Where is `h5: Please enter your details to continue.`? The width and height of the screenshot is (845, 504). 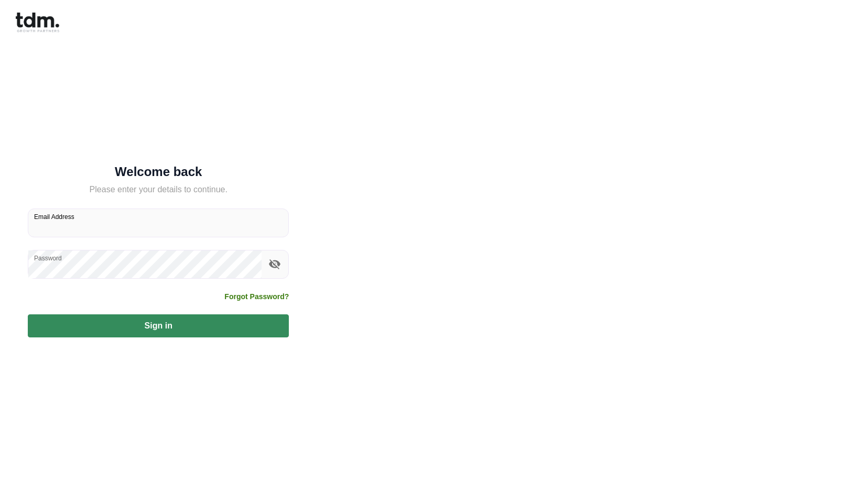
h5: Please enter your details to continue. is located at coordinates (158, 190).